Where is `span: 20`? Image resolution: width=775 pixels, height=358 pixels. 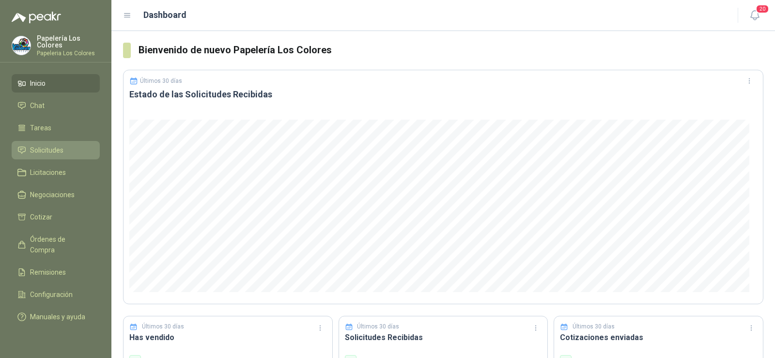 span: 20 is located at coordinates (762, 9).